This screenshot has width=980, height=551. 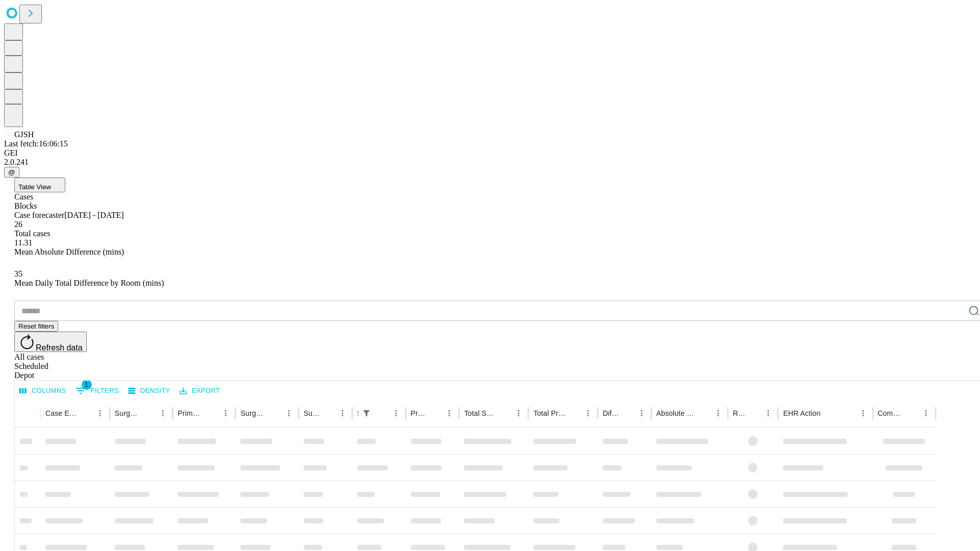 I want to click on div: EHR Action, so click(x=802, y=414).